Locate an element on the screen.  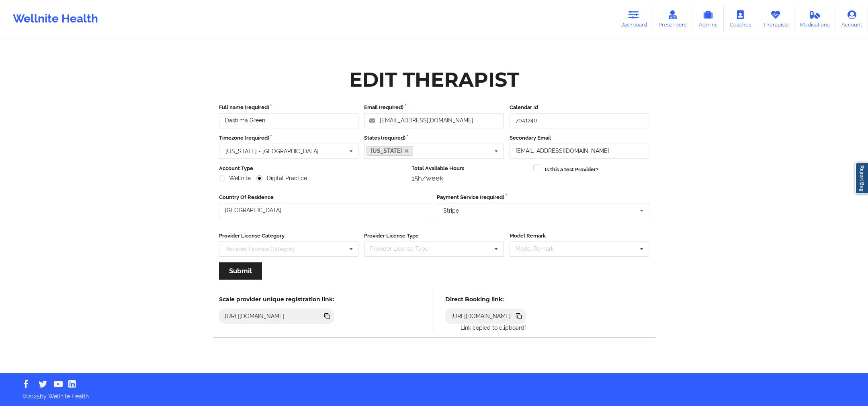
input: Full name is located at coordinates (289, 121).